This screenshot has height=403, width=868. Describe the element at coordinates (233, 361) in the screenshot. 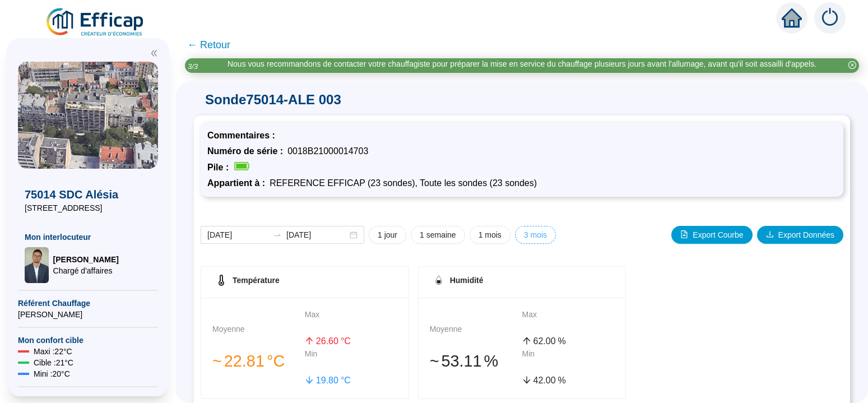

I see `span: 22` at that location.